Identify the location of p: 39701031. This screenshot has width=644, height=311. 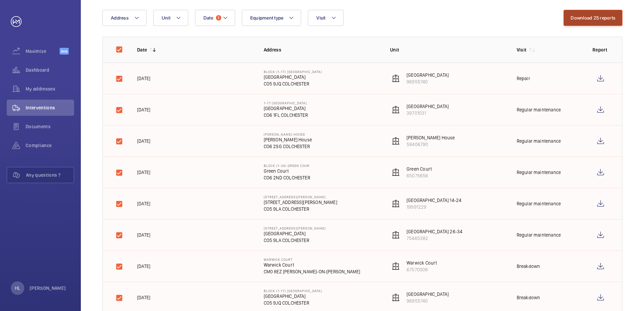
(428, 113).